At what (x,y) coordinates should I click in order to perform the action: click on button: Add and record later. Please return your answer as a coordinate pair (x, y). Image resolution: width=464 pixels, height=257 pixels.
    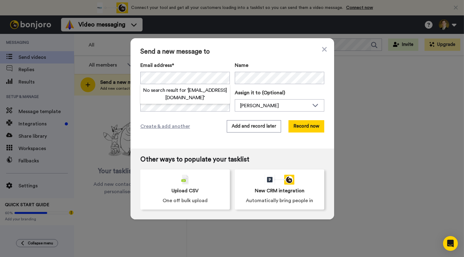
    Looking at the image, I should click on (254, 126).